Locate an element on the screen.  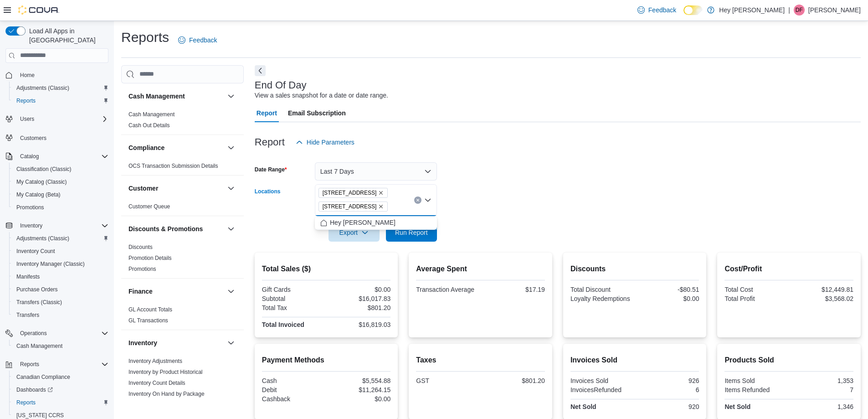
span: Dashboards is located at coordinates (61, 390).